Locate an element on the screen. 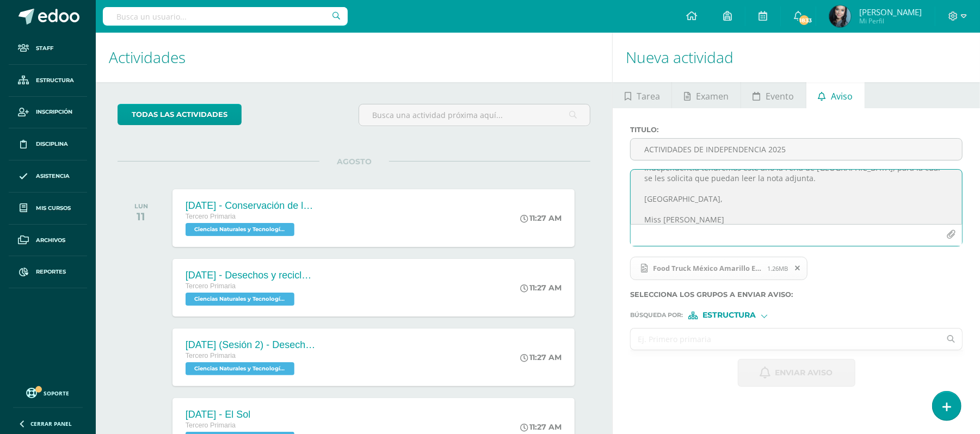 Image resolution: width=980 pixels, height=434 pixels. div: 11 is located at coordinates (141, 216).